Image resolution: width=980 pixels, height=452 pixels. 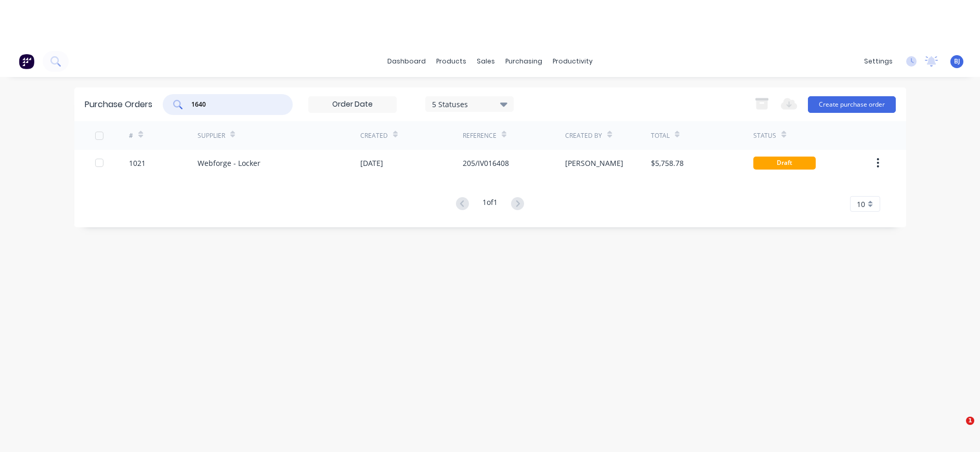 I want to click on div: Draft, so click(x=784, y=163).